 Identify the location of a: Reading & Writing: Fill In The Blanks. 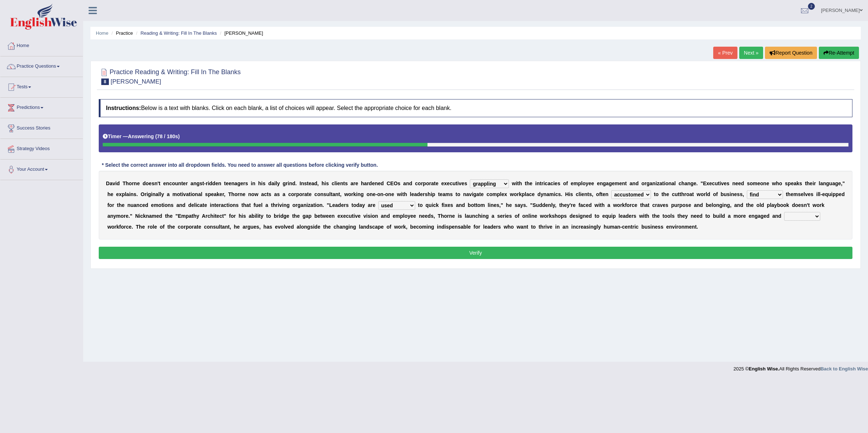
(178, 33).